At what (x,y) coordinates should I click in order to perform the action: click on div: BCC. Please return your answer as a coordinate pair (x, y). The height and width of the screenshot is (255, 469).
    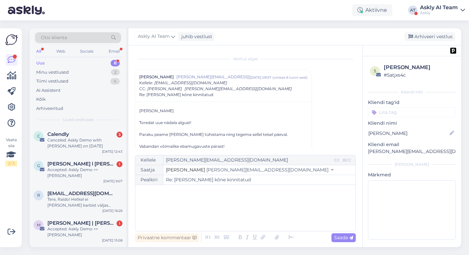
    Looking at the image, I should click on (347, 160).